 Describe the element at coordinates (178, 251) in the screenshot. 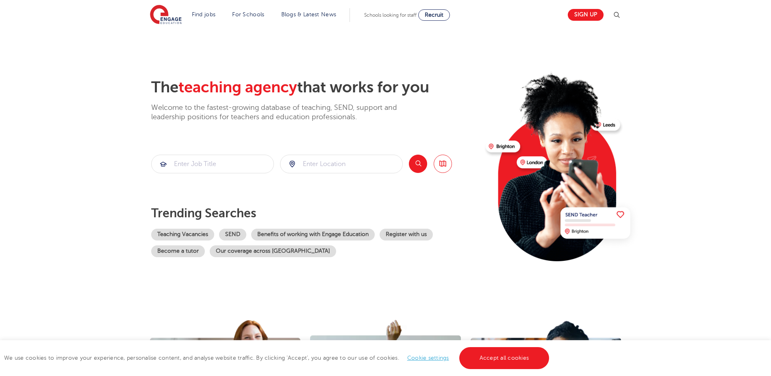

I see `a: Become a tutor` at that location.